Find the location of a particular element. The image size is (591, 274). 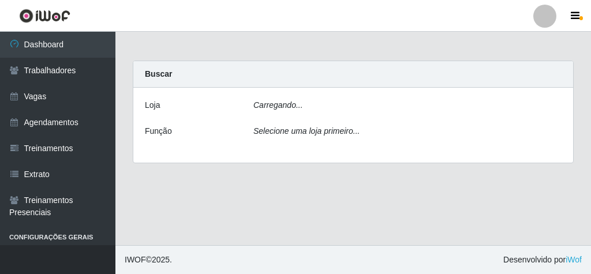

span: IWOF is located at coordinates (135, 260).